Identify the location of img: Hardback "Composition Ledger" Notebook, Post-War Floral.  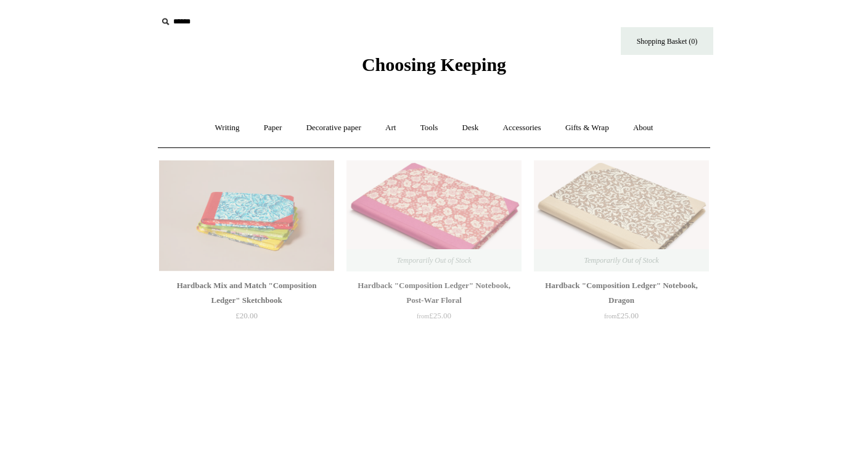
(434, 216).